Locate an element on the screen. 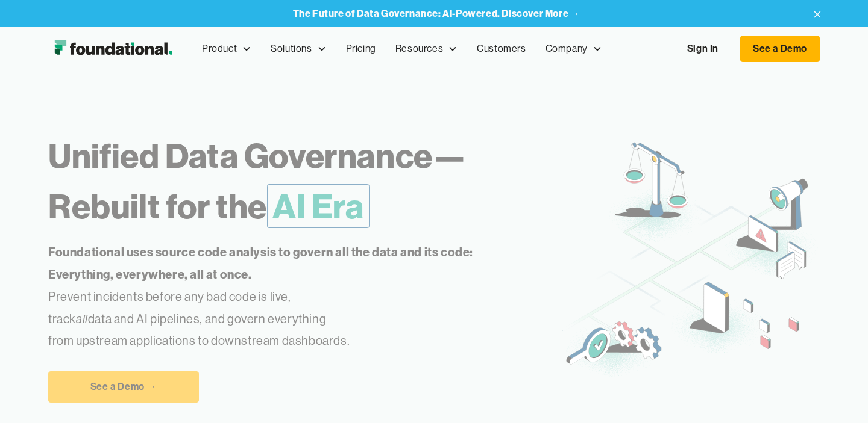 This screenshot has width=868, height=423. a: home is located at coordinates (113, 49).